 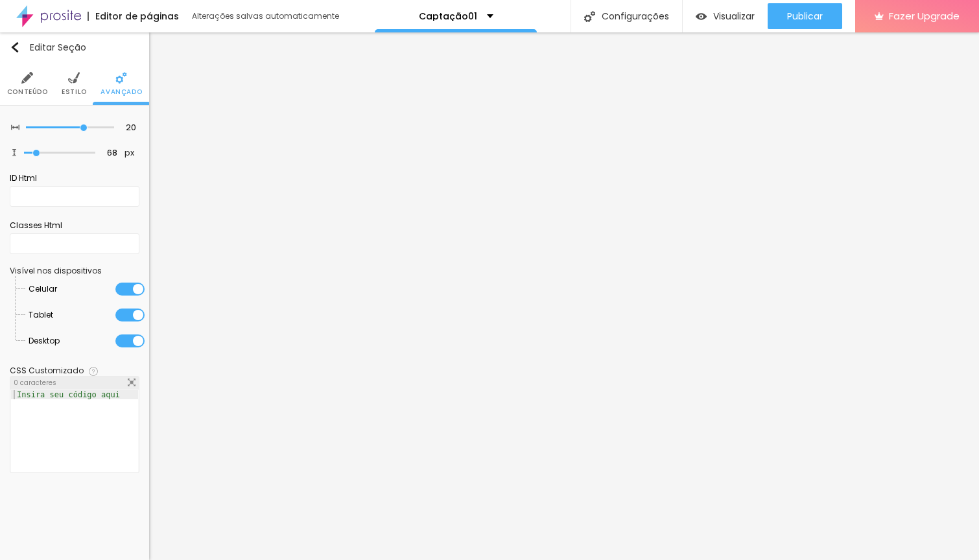 I want to click on div: CSS Customizado, so click(x=47, y=371).